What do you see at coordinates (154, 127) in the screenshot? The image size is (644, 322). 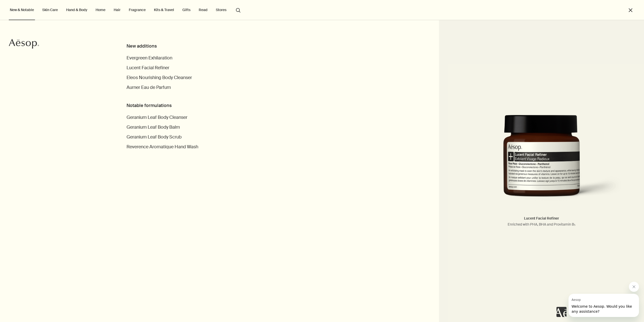 I see `a: Geranium Leaf Body Balm` at bounding box center [154, 127].